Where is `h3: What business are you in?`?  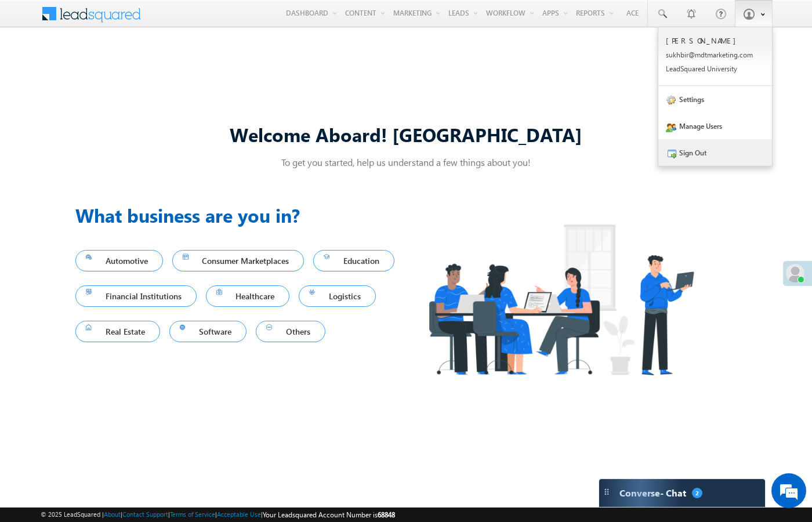 h3: What business are you in? is located at coordinates (241, 215).